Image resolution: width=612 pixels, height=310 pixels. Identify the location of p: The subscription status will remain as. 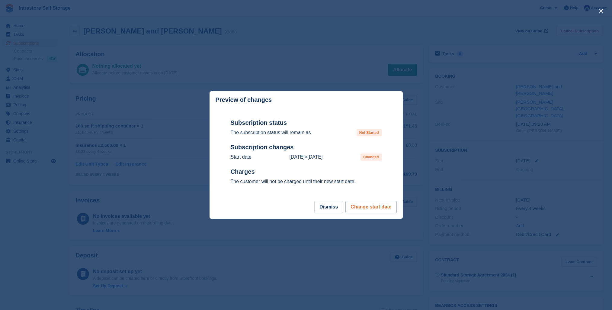
(271, 133).